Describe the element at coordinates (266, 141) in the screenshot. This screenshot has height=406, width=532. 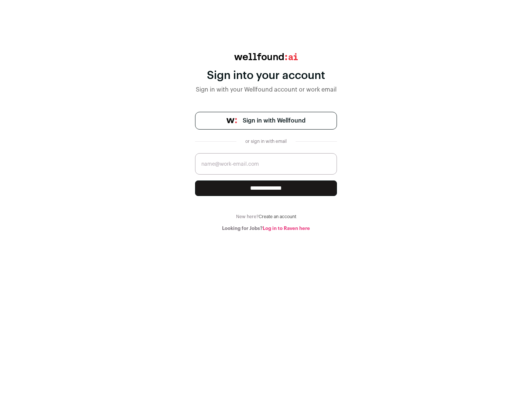
I see `div: or sign in with email` at that location.